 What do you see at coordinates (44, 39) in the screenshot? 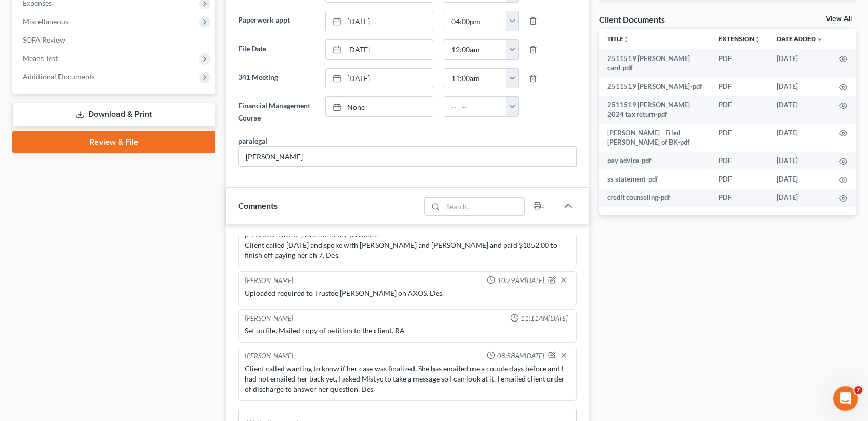
I see `span: SOFA Review` at bounding box center [44, 39].